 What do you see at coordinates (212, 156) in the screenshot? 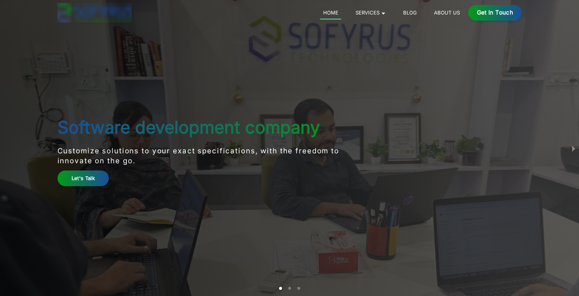
I see `p: Customize solutions to your exact specifications, with the freedom to innovate on the go.` at bounding box center [212, 156].